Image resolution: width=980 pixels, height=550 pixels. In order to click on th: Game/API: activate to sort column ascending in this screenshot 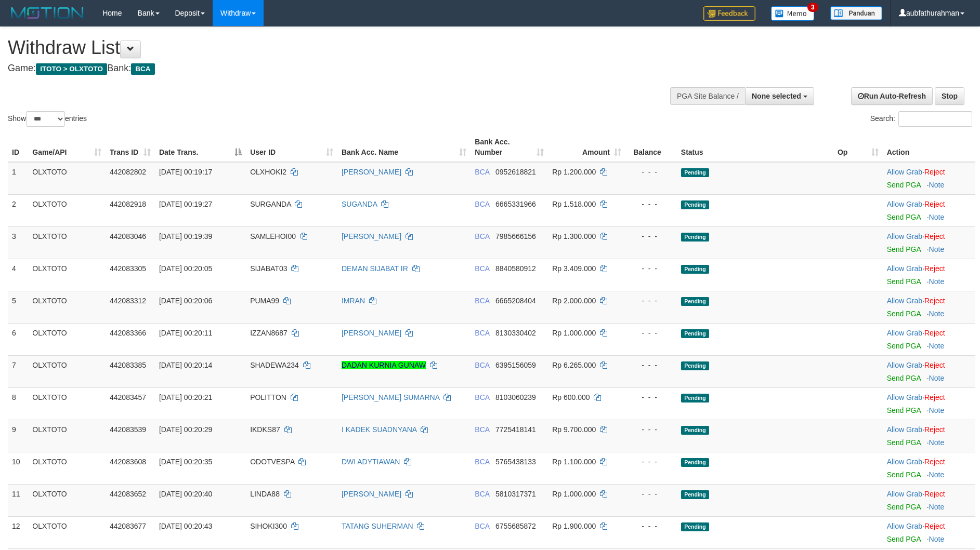, I will do `click(66, 147)`.